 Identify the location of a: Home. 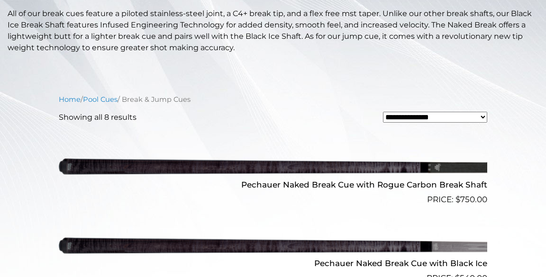
(70, 99).